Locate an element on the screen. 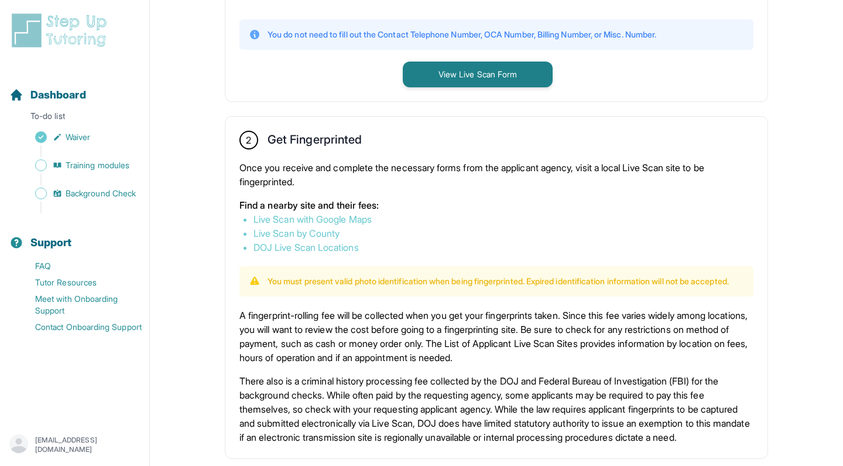 This screenshot has width=843, height=466. button: Dashboard is located at coordinates (74, 88).